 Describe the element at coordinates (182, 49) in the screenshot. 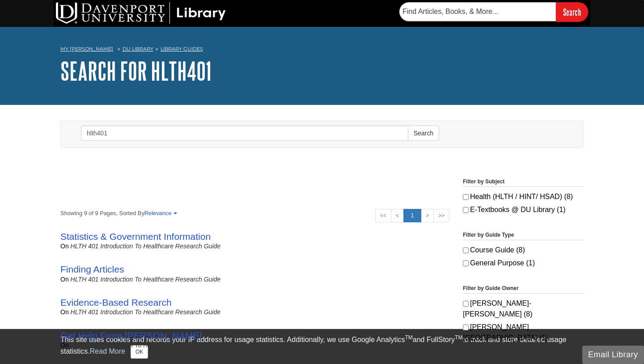

I see `a: Library Guides` at that location.